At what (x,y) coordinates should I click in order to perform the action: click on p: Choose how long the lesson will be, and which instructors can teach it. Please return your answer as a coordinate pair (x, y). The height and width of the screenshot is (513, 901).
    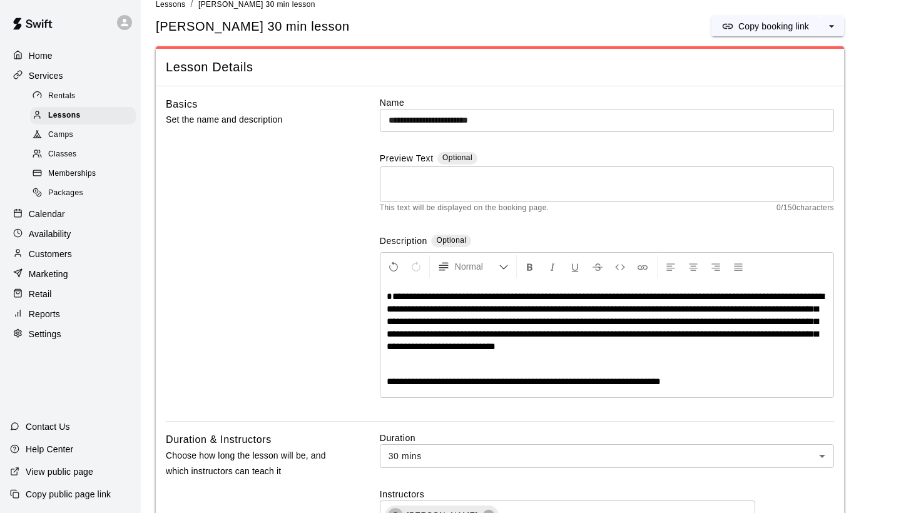
    Looking at the image, I should click on (253, 464).